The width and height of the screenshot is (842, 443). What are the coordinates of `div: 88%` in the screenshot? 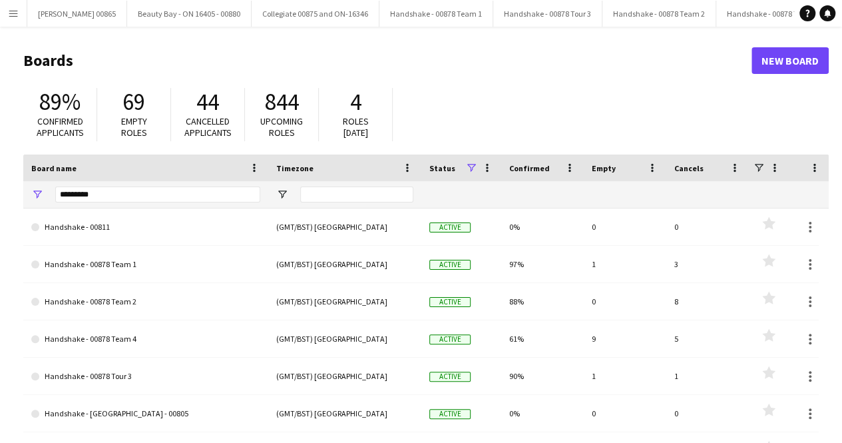 It's located at (542, 301).